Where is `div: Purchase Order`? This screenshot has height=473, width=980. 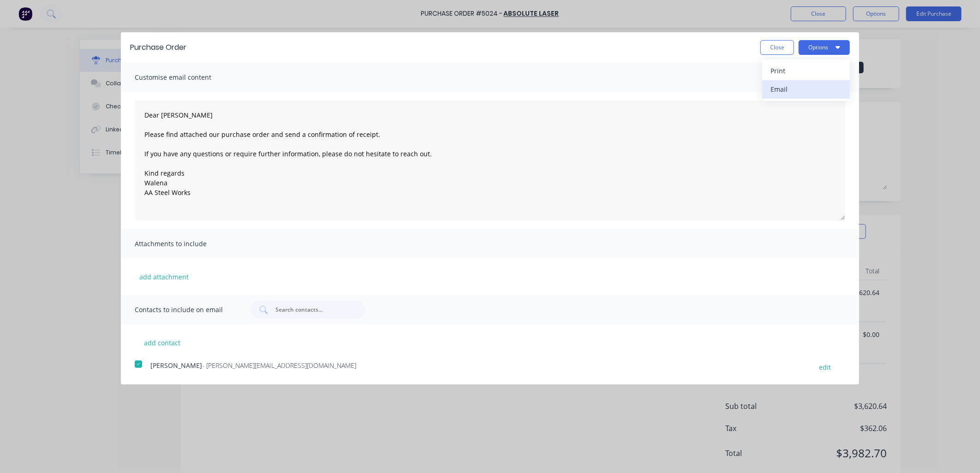 div: Purchase Order is located at coordinates (158, 47).